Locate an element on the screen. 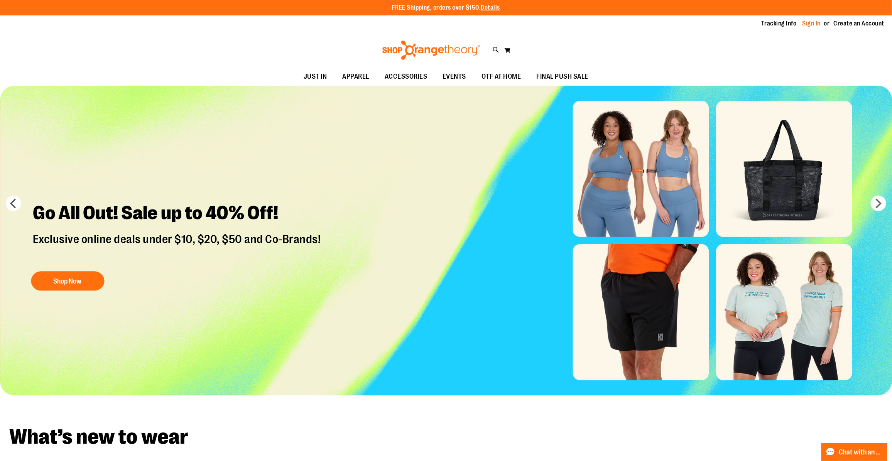 This screenshot has height=461, width=892. a: Sign In is located at coordinates (812, 24).